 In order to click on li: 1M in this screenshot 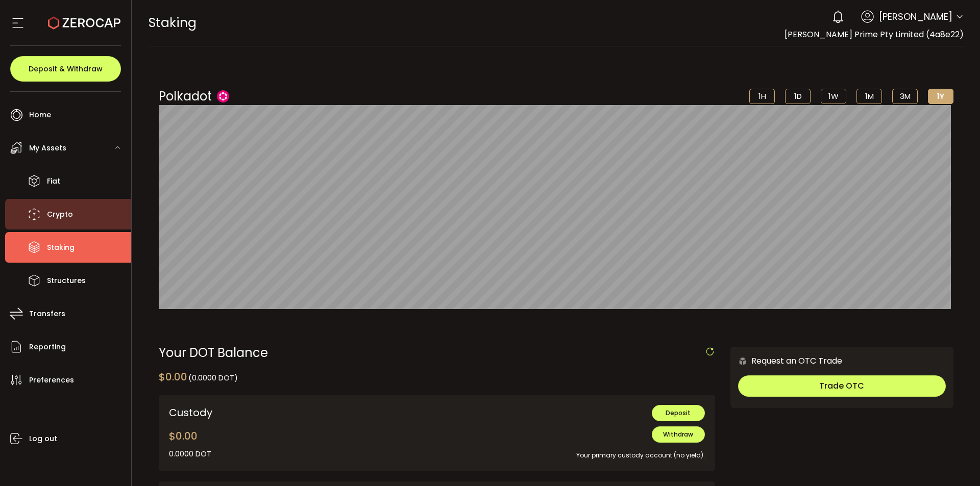, I will do `click(869, 96)`.